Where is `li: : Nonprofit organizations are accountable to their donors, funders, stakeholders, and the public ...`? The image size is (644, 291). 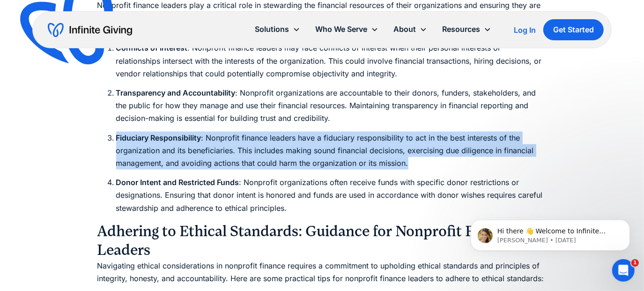
li: : Nonprofit organizations are accountable to their donors, funders, stakeholders, and the public ... is located at coordinates (332, 106).